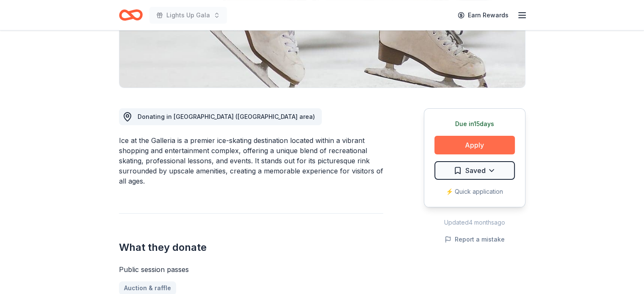  What do you see at coordinates (475, 145) in the screenshot?
I see `button: Apply` at bounding box center [475, 145].